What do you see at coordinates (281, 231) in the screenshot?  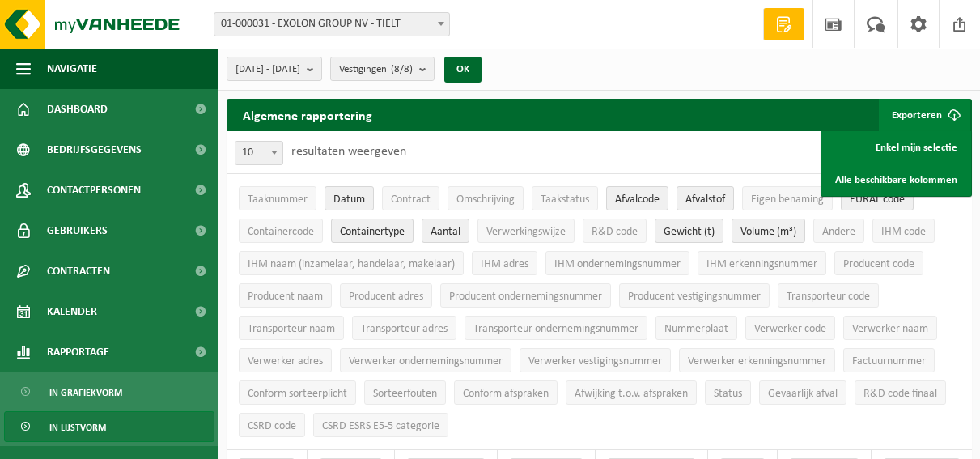 I see `button: ContainercodeContainercode: Activate to sort` at bounding box center [281, 231].